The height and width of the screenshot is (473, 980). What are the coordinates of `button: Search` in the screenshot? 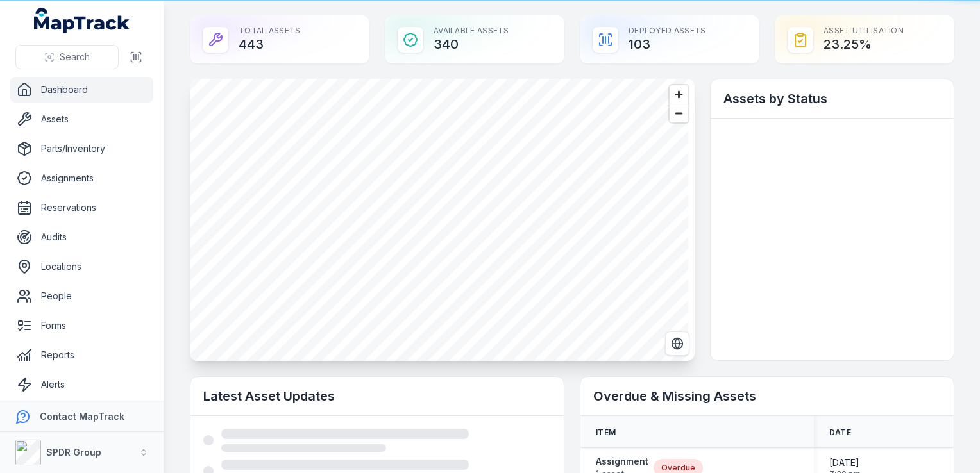 It's located at (67, 57).